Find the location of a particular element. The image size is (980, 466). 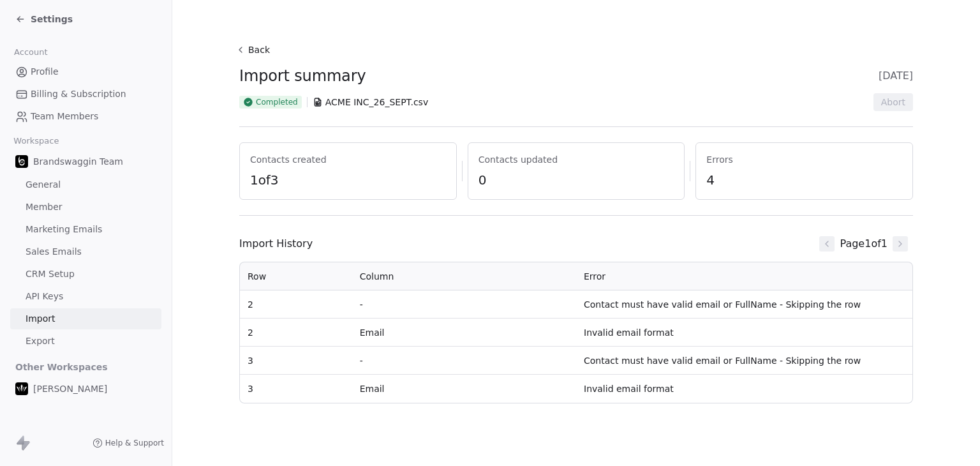

a: Export is located at coordinates (85, 341).